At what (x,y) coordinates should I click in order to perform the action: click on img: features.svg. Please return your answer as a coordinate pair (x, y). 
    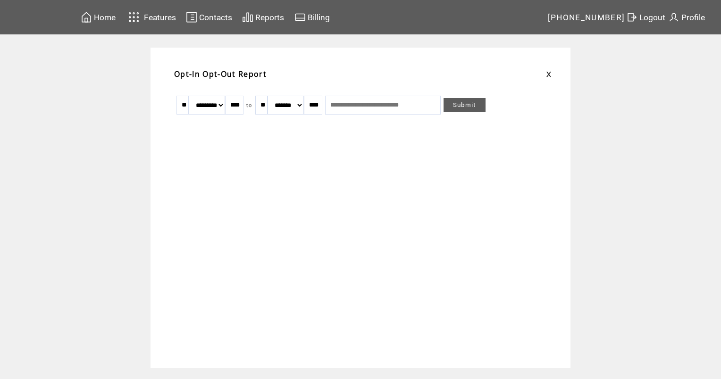
    Looking at the image, I should click on (133, 17).